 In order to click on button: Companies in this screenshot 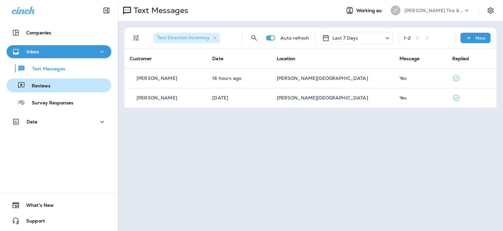, I will do `click(59, 33)`.